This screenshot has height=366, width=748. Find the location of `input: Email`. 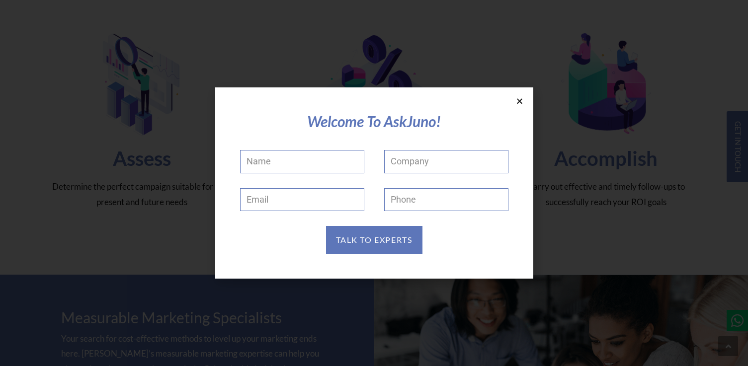

input: Email is located at coordinates (302, 200).